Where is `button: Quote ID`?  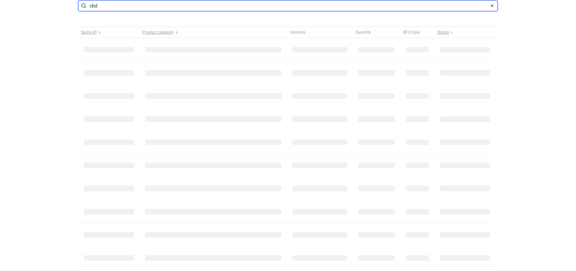 button: Quote ID is located at coordinates (109, 32).